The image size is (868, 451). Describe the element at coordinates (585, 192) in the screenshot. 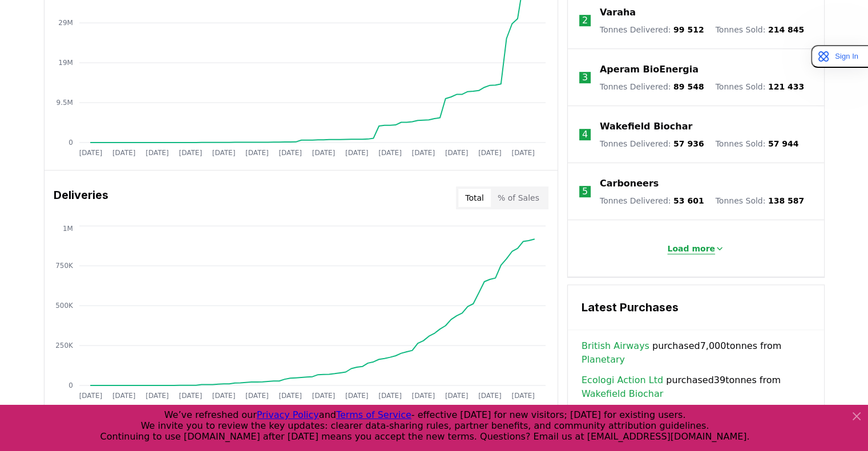

I see `p: 5` at that location.